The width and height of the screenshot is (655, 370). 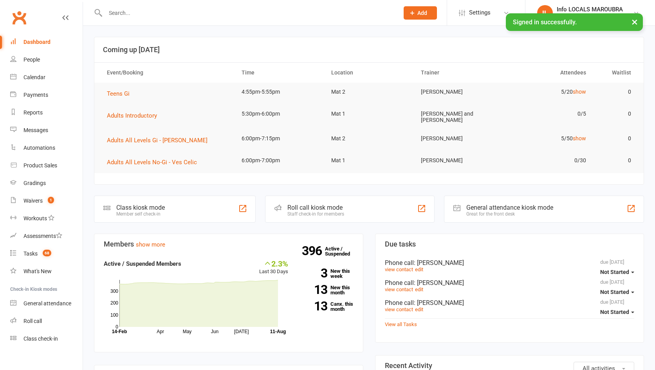 What do you see at coordinates (274, 263) in the screenshot?
I see `div: 2.3%` at bounding box center [274, 263].